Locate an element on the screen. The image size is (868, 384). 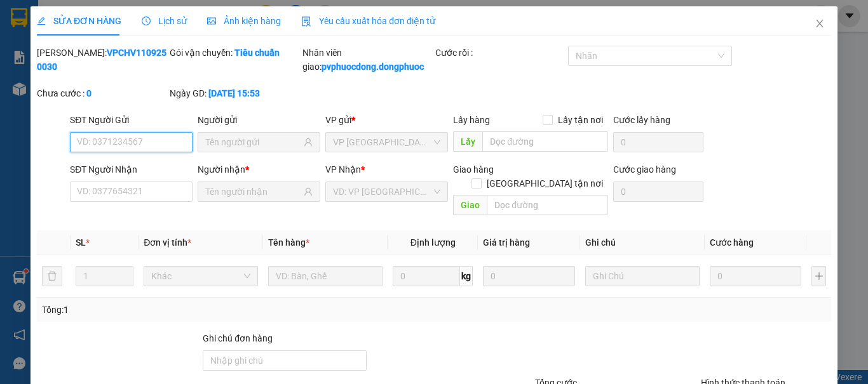
input: Cước lấy hàng is located at coordinates (658, 143).